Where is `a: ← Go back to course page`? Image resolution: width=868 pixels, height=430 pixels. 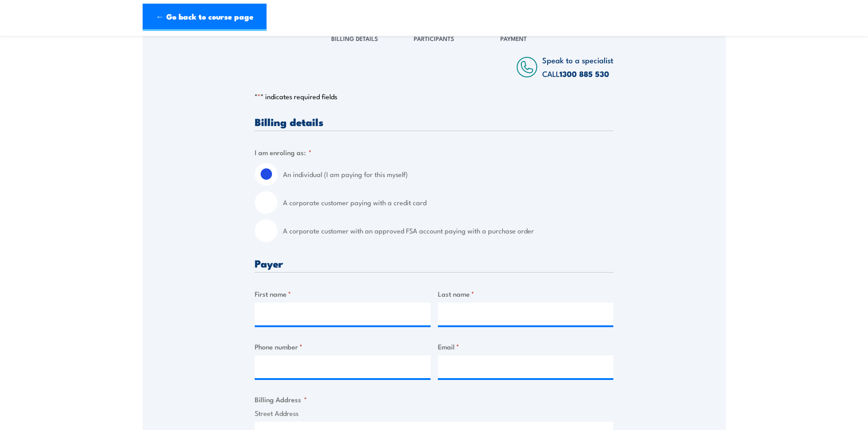
a: ← Go back to course page is located at coordinates (205, 17).